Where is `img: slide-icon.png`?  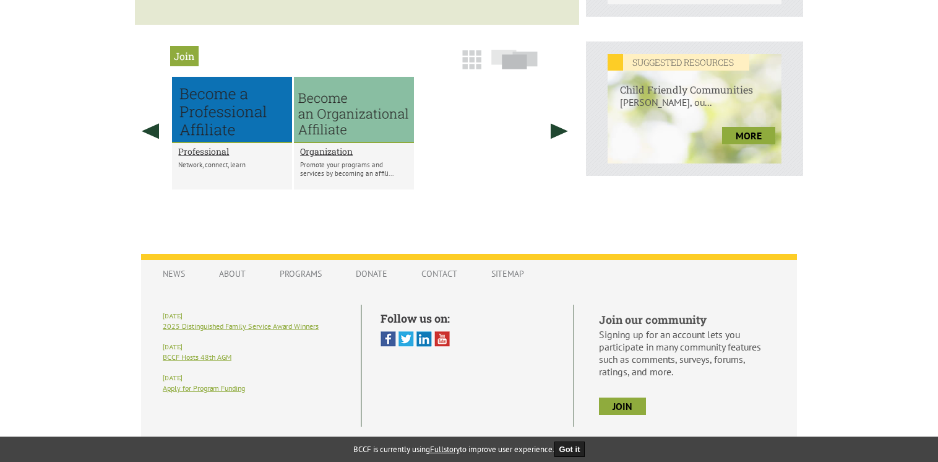 img: slide-icon.png is located at coordinates (514, 59).